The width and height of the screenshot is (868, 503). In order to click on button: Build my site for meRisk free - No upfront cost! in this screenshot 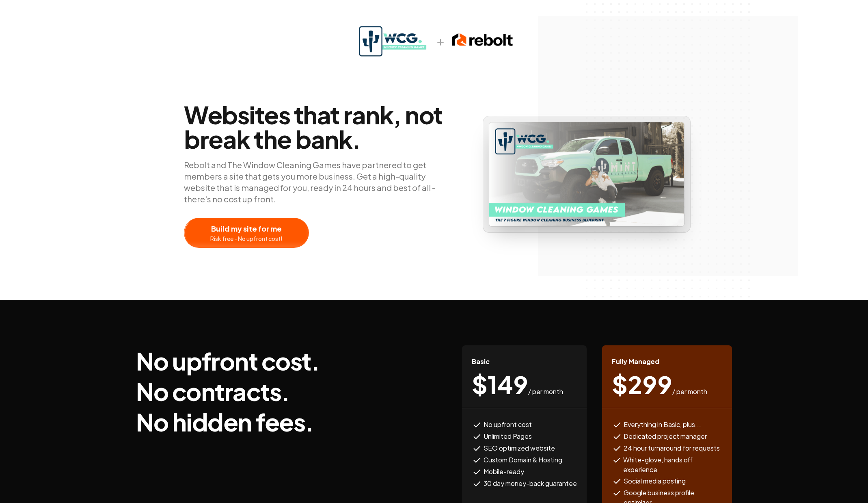, I will do `click(246, 233)`.